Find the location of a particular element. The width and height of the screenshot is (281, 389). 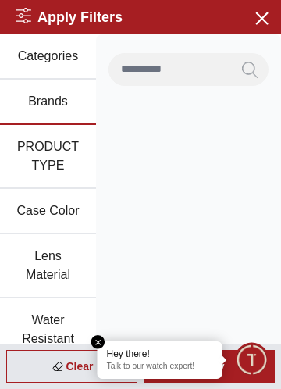

p: Talk to our watch expert! is located at coordinates (160, 367).